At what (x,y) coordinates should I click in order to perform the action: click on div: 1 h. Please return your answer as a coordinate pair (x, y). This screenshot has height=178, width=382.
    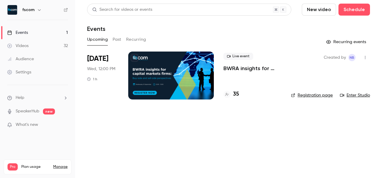
    Looking at the image, I should click on (92, 79).